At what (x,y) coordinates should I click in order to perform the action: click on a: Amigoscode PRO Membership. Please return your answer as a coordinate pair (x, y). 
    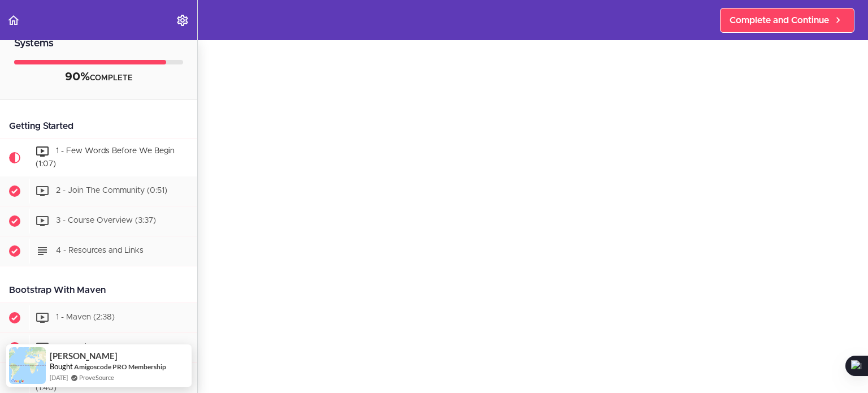
    Looking at the image, I should click on (120, 367).